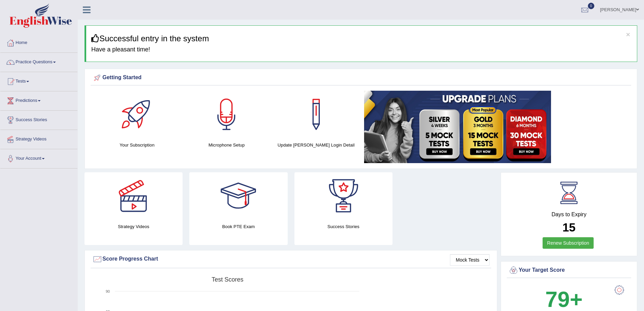 Image resolution: width=644 pixels, height=311 pixels. What do you see at coordinates (39, 158) in the screenshot?
I see `a: Your Account` at bounding box center [39, 158].